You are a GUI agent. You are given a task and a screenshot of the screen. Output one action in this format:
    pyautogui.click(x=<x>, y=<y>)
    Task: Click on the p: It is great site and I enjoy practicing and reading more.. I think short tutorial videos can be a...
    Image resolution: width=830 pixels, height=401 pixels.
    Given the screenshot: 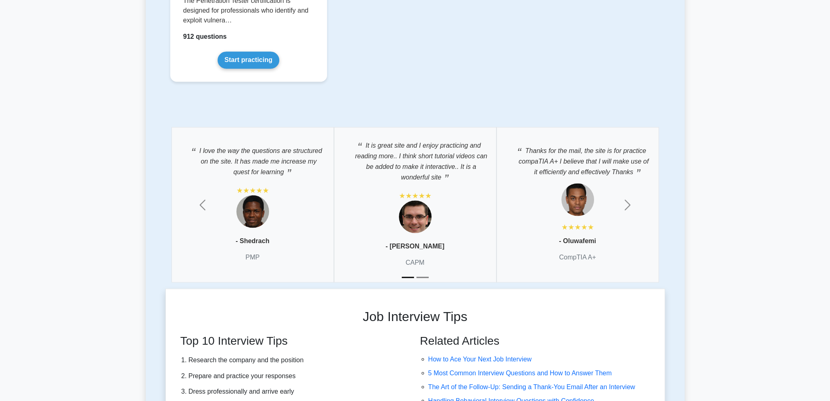 What is the action you would take?
    pyautogui.click(x=415, y=159)
    